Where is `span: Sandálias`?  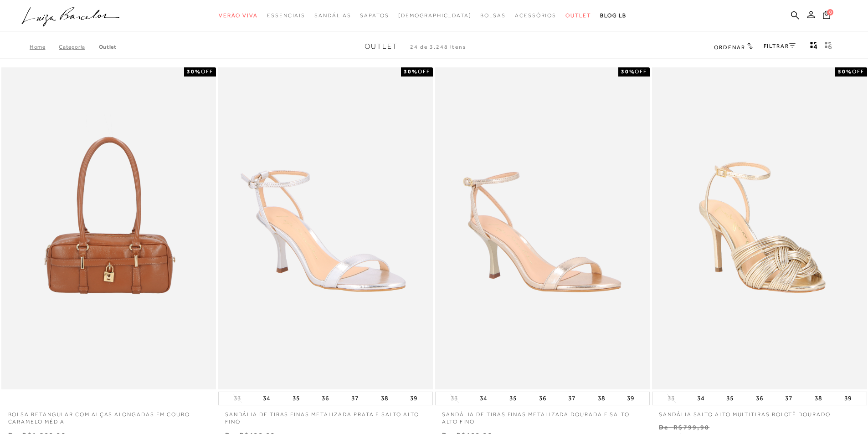 span: Sandálias is located at coordinates (332, 15).